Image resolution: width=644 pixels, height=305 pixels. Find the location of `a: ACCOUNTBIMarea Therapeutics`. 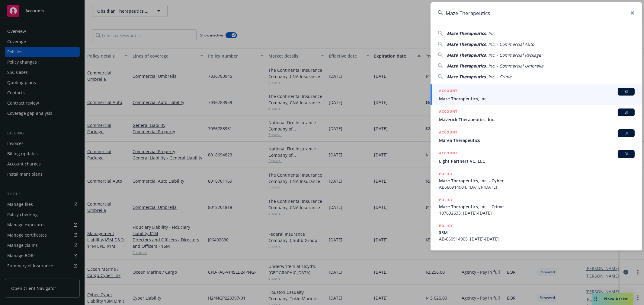

a: ACCOUNTBIMarea Therapeutics is located at coordinates (536, 137).